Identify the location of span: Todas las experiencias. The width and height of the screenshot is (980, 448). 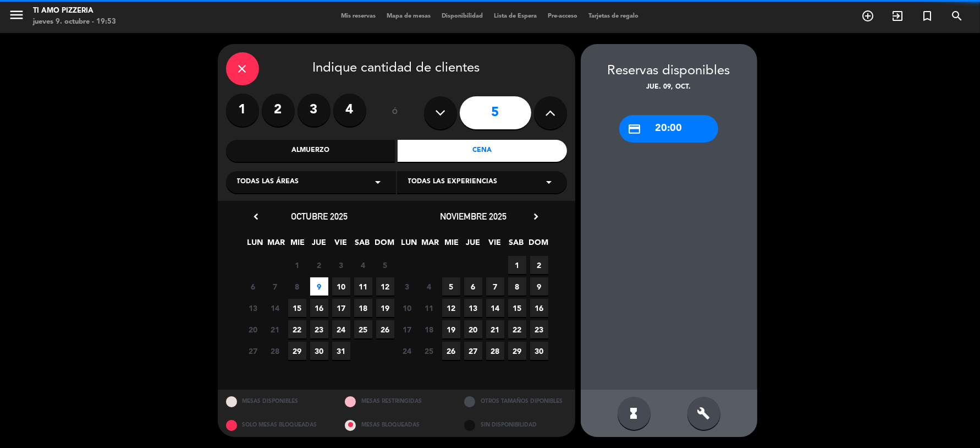
(452, 182).